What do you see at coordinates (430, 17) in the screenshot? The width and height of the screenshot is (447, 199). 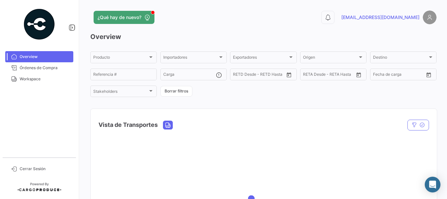 I see `img: placeholder-user.png` at bounding box center [430, 17].